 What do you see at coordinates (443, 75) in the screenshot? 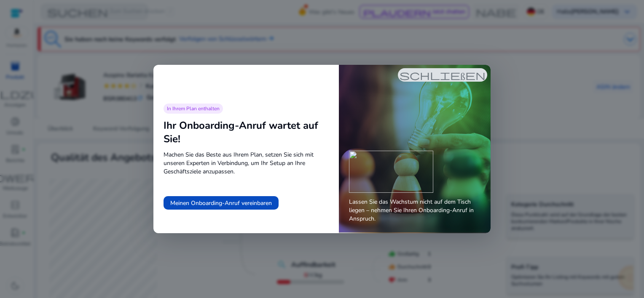
I see `span: schließen` at bounding box center [443, 75].